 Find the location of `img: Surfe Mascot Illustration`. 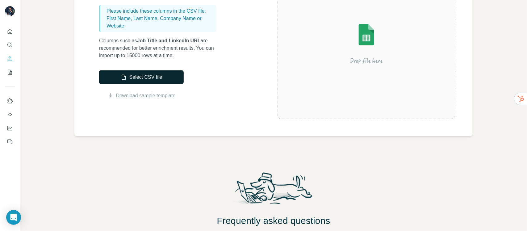

img: Surfe Mascot Illustration is located at coordinates (274, 191).